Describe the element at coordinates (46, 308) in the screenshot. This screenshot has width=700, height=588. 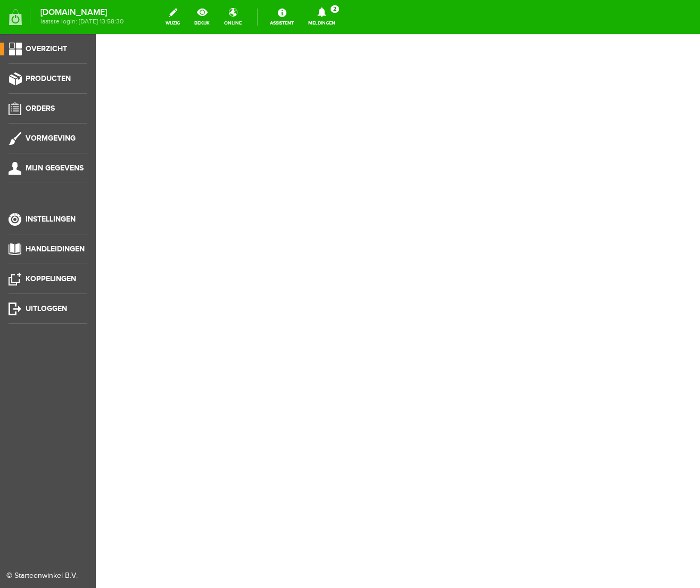
I see `span: Uitloggen` at that location.